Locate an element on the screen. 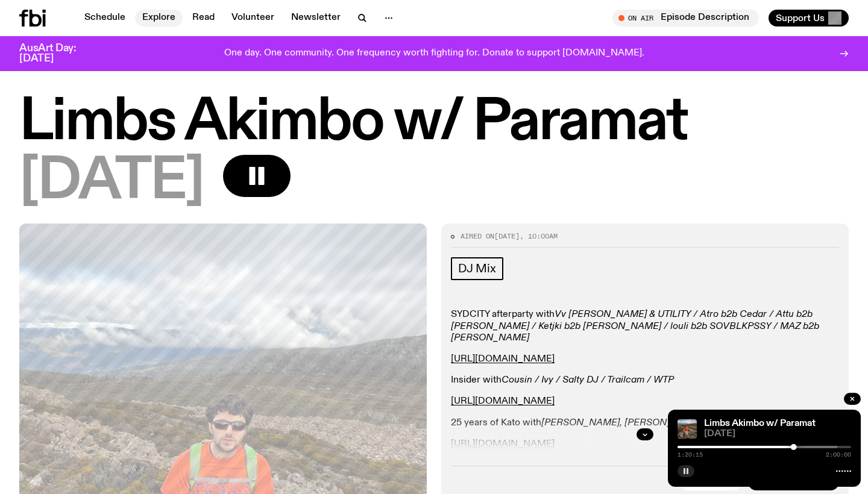 Image resolution: width=868 pixels, height=494 pixels. a: Newsletter is located at coordinates (316, 18).